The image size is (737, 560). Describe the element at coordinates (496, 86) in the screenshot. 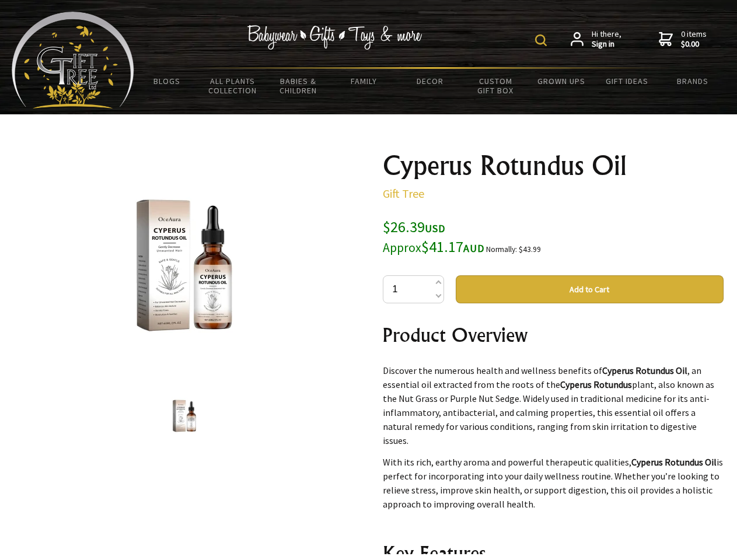

I see `a: Custom Gift Box` at that location.